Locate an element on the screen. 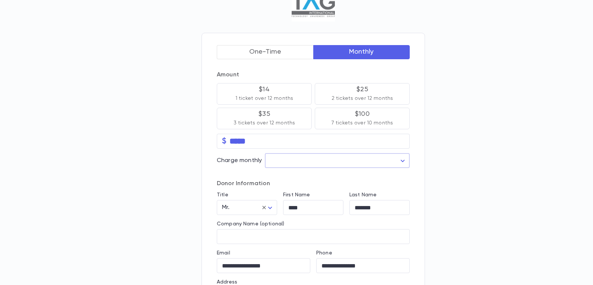 The width and height of the screenshot is (593, 285). button: $141 ticket over 12 months is located at coordinates (264, 94).